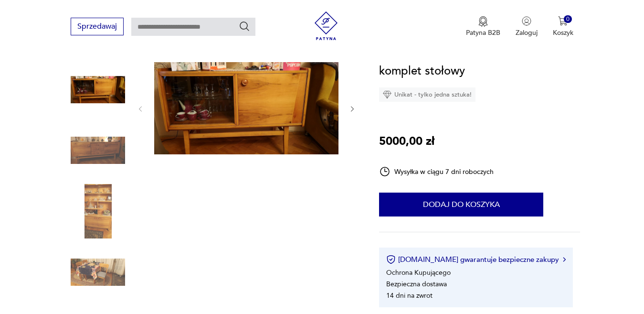 This screenshot has height=314, width=644. I want to click on img: Ikona strzałki w prawo, so click(564, 259).